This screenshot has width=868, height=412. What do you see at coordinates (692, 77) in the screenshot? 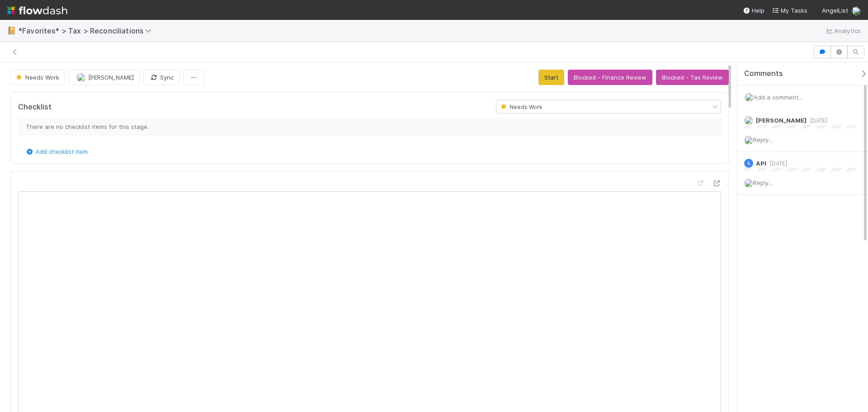
I see `button: Blocked - Tax Review` at bounding box center [692, 77].